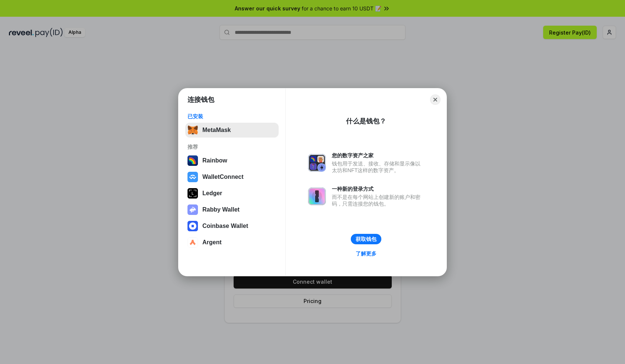 This screenshot has height=364, width=625. What do you see at coordinates (232, 209) in the screenshot?
I see `button: Rabby Wallet` at bounding box center [232, 209].